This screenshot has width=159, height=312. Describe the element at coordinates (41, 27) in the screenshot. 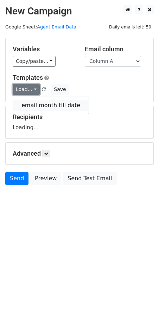

I see `small: Google Sheet:` at that location.